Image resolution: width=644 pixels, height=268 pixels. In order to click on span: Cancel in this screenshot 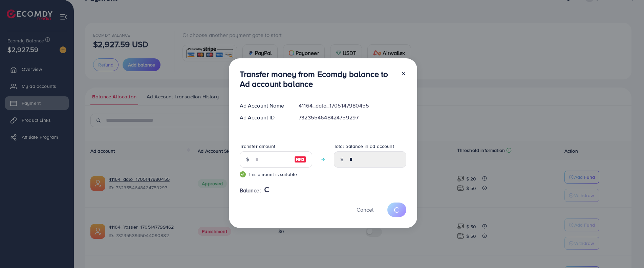, I will do `click(365, 209)`.